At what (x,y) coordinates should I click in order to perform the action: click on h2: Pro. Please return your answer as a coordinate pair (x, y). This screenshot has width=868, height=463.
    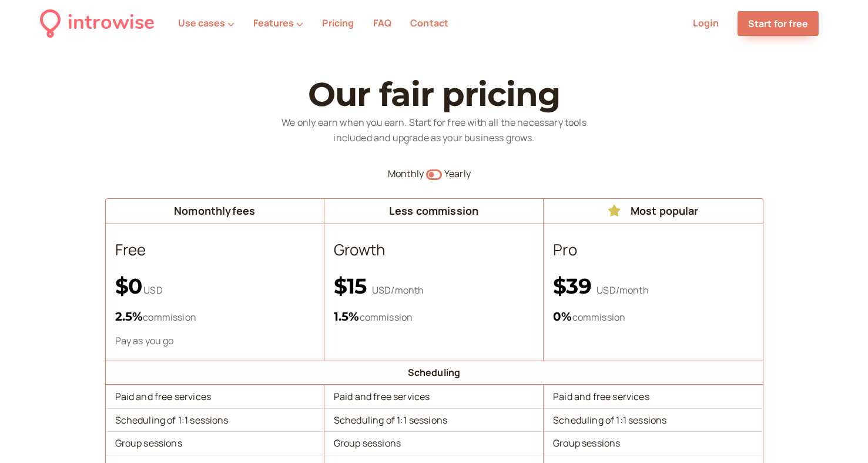
    Looking at the image, I should click on (653, 250).